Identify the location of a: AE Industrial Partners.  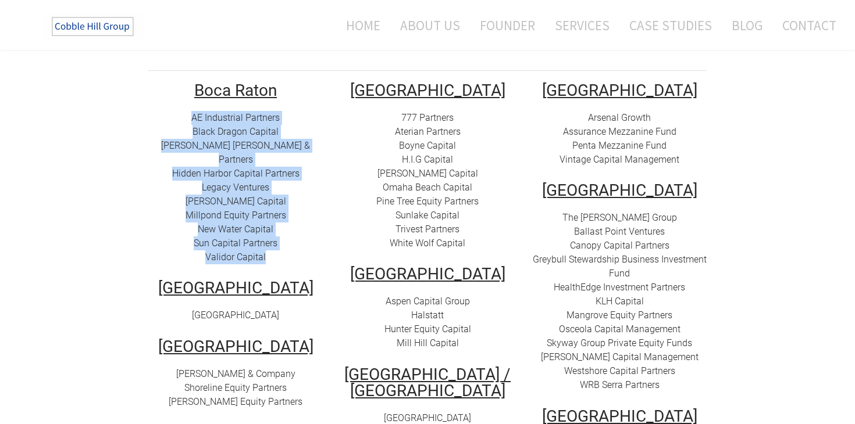
(235, 117).